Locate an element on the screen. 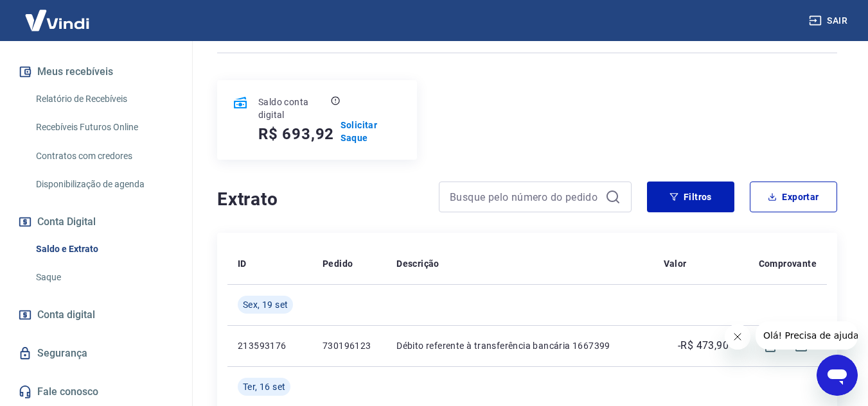 This screenshot has height=406, width=868. p: ID is located at coordinates (242, 264).